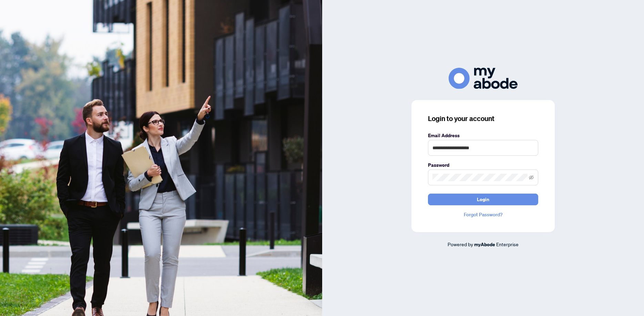  I want to click on h3: Login to your account, so click(483, 119).